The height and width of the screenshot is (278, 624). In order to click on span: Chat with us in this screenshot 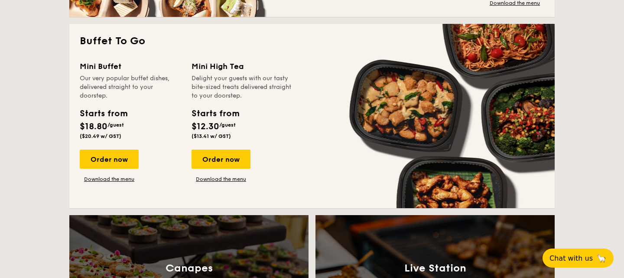, I will do `click(572, 258)`.